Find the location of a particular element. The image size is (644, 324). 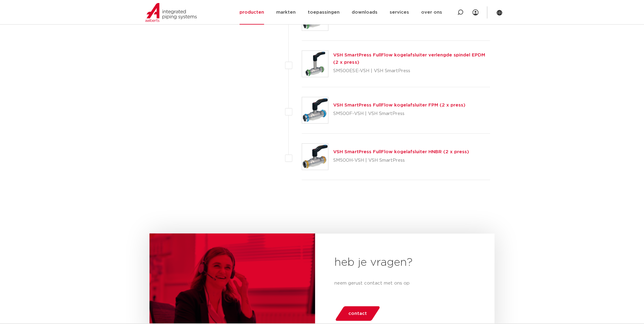

img: Thumbnail for VSH SmartPress FullFlow kogelafsluiter FPM (2 x press) is located at coordinates (315, 110).